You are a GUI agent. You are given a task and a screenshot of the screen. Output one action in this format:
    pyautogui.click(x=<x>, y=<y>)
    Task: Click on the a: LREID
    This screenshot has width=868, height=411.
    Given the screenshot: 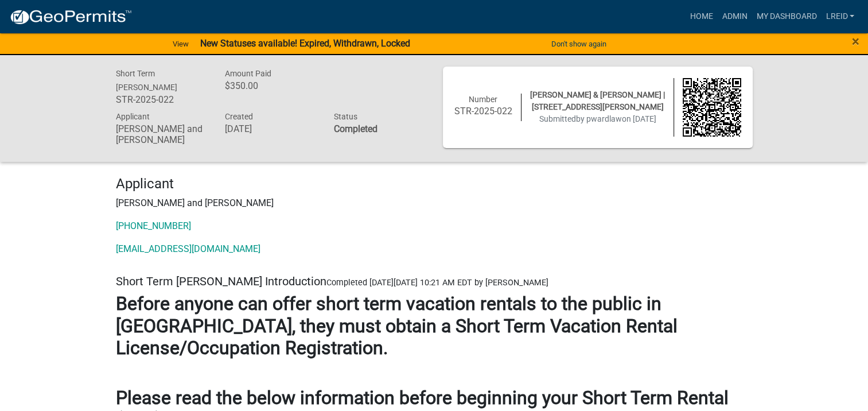 What is the action you would take?
    pyautogui.click(x=840, y=17)
    